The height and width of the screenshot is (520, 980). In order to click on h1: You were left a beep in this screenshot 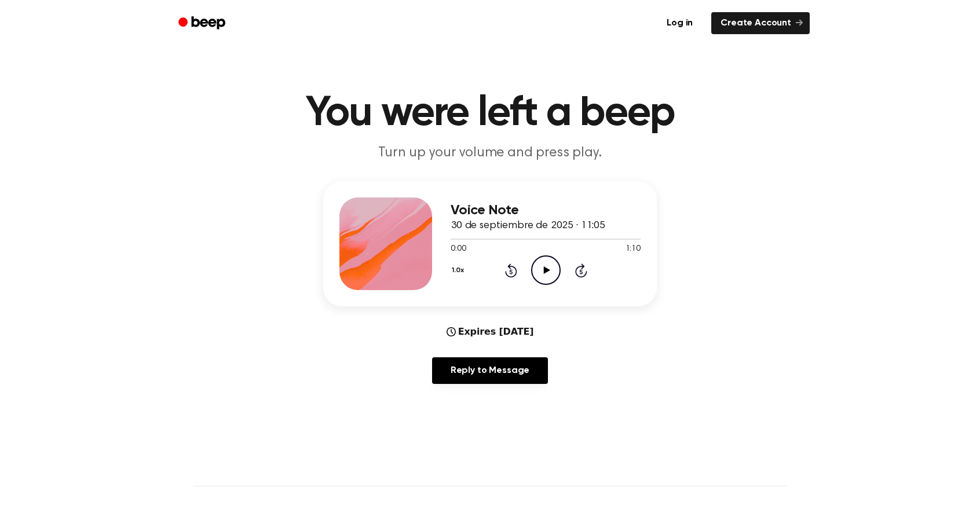, I will do `click(490, 113)`.